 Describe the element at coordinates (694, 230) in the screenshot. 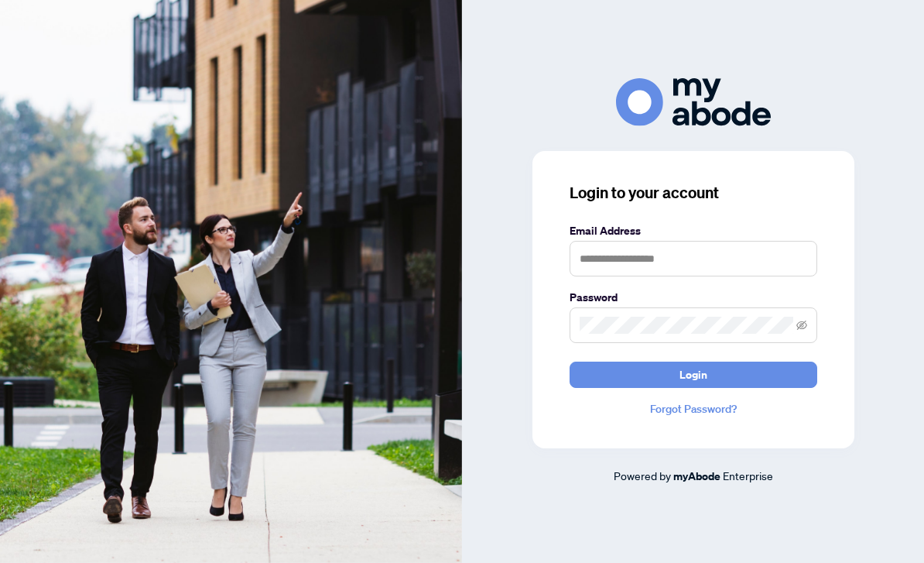

I see `label: Email Address` at that location.